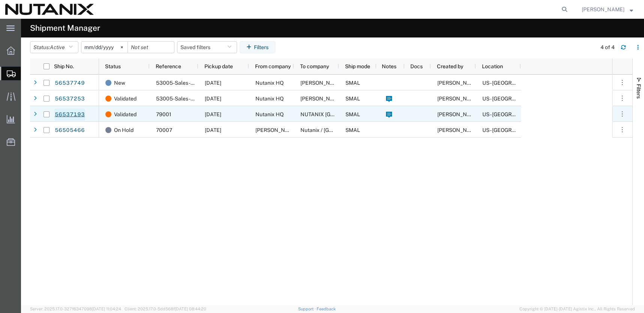 The width and height of the screenshot is (644, 313). What do you see at coordinates (357, 66) in the screenshot?
I see `span: Ship mode` at bounding box center [357, 66].